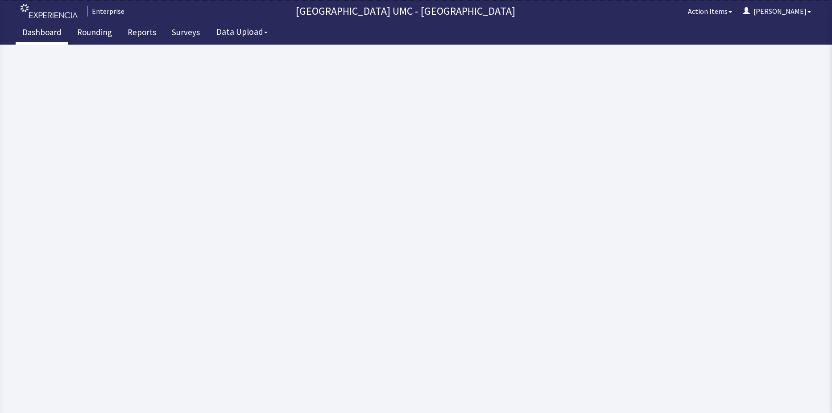  What do you see at coordinates (710, 11) in the screenshot?
I see `button: Action Items` at bounding box center [710, 11].